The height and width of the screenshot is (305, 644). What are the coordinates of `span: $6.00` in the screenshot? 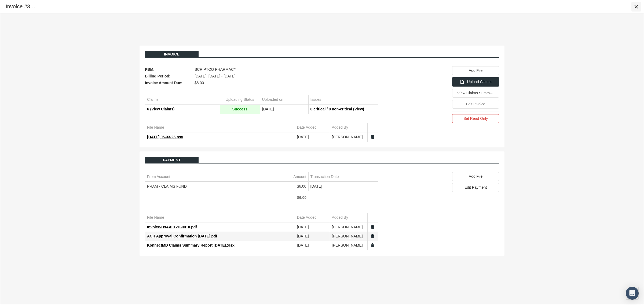 It's located at (199, 83).